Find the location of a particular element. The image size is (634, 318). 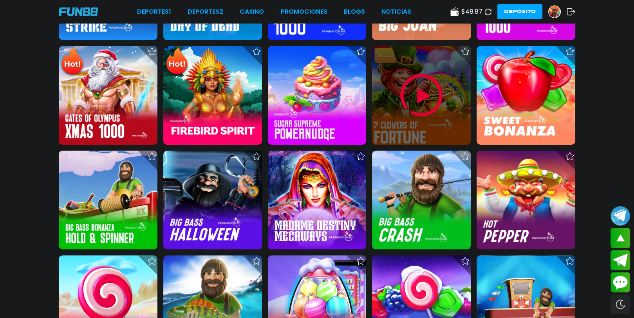

a: BLOGS is located at coordinates (354, 12).